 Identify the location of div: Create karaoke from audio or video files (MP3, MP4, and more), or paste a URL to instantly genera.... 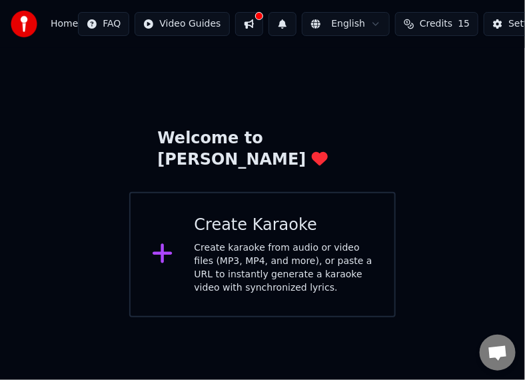
(284, 268).